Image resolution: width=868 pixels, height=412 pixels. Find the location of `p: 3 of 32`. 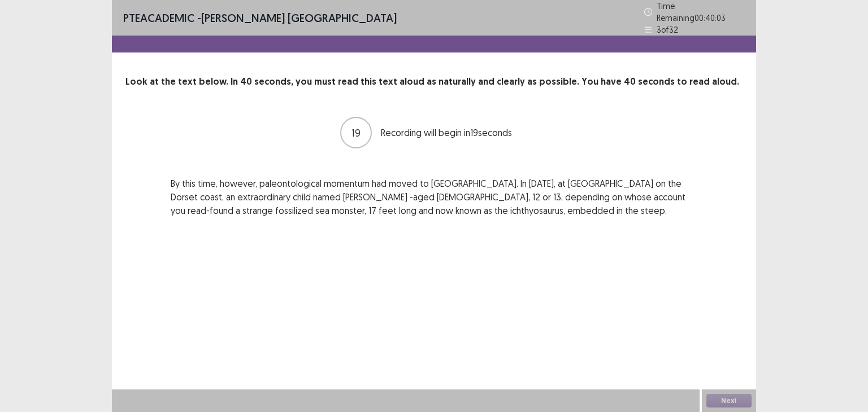

p: 3 of 32 is located at coordinates (667, 30).